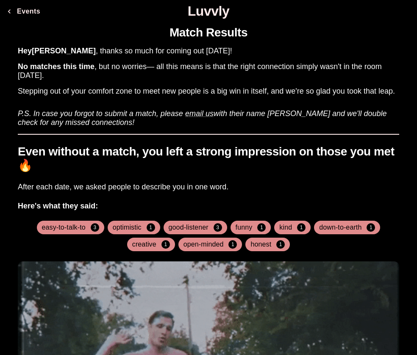 The image size is (417, 355). Describe the element at coordinates (144, 244) in the screenshot. I see `h4: creative` at that location.